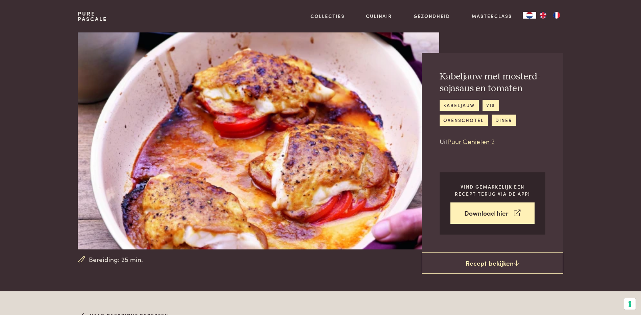 This screenshot has width=641, height=315. What do you see at coordinates (491, 105) in the screenshot?
I see `a: vis` at bounding box center [491, 105].